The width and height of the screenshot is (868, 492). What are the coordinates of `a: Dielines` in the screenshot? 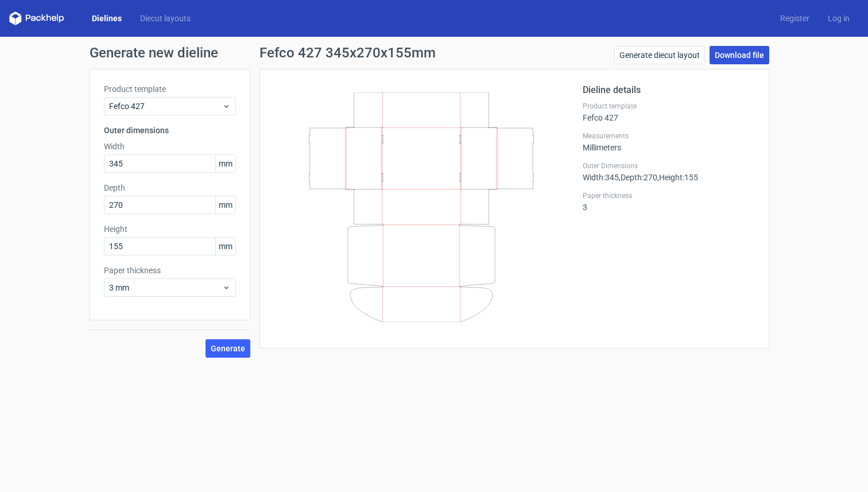 It's located at (107, 19).